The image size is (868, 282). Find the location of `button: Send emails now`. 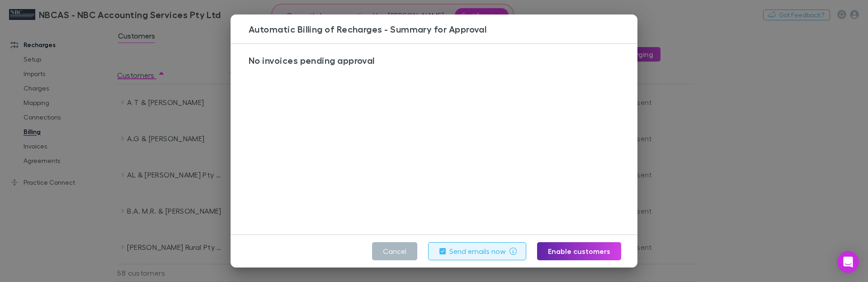

button: Send emails now is located at coordinates (477, 252).